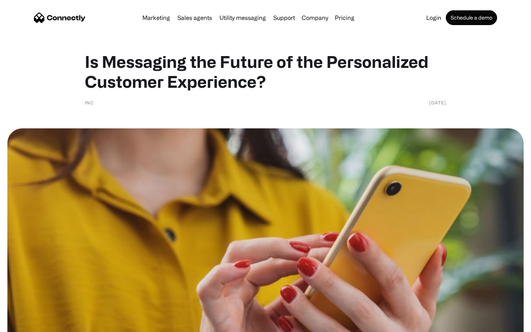 Image resolution: width=531 pixels, height=332 pixels. What do you see at coordinates (471, 18) in the screenshot?
I see `a: Schedule a demo` at bounding box center [471, 18].